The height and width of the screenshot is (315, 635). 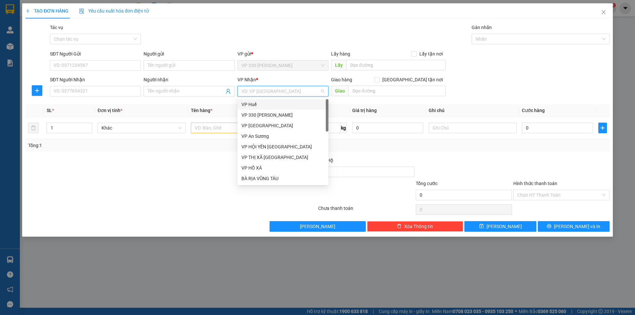 I want to click on span: Giao hàng, so click(x=342, y=80).